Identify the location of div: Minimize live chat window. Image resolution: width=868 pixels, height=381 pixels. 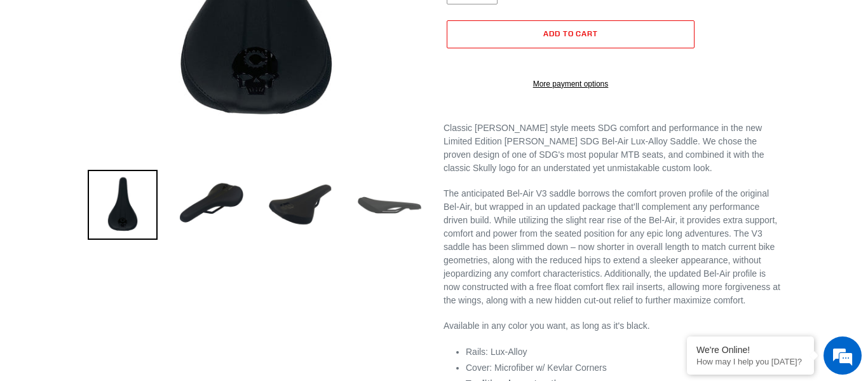
(224, 22).